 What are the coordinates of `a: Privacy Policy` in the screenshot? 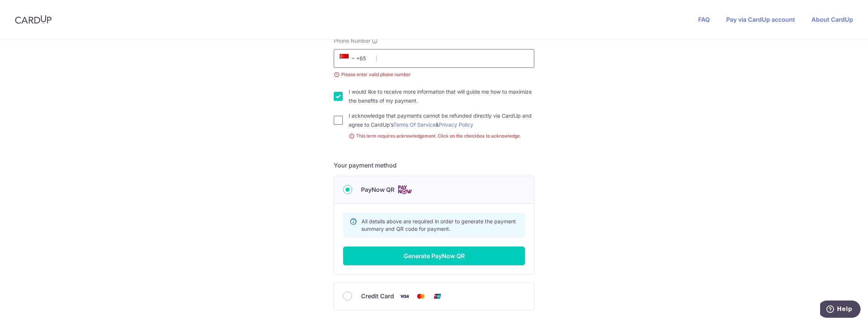 It's located at (456, 124).